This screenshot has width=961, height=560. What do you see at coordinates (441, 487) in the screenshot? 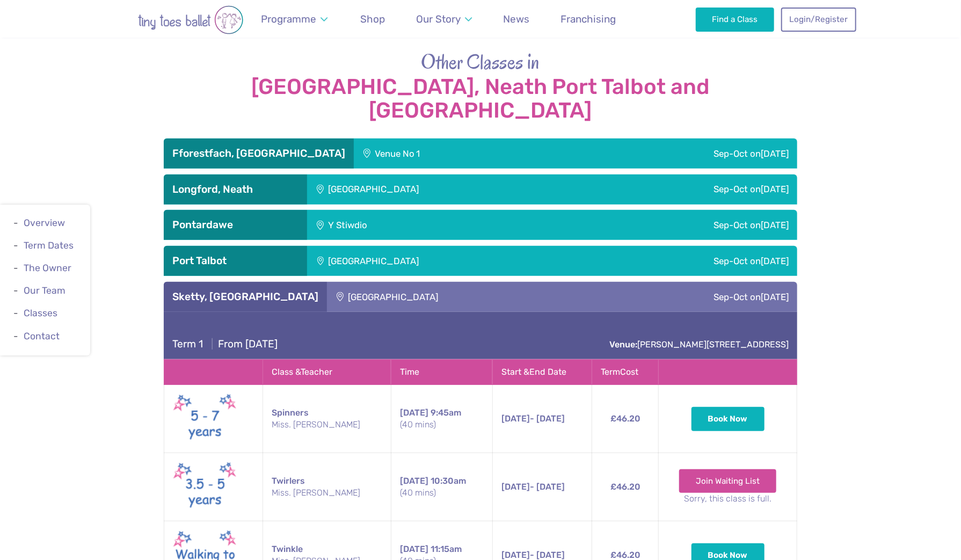
I see `td: 10:30am` at bounding box center [441, 487].